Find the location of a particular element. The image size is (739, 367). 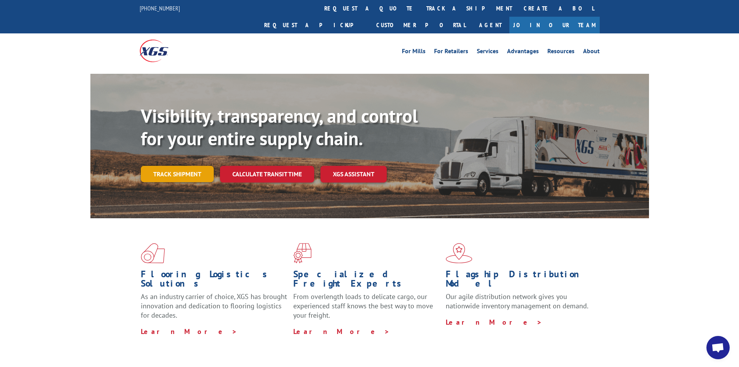

a: Advantages is located at coordinates (523, 52).